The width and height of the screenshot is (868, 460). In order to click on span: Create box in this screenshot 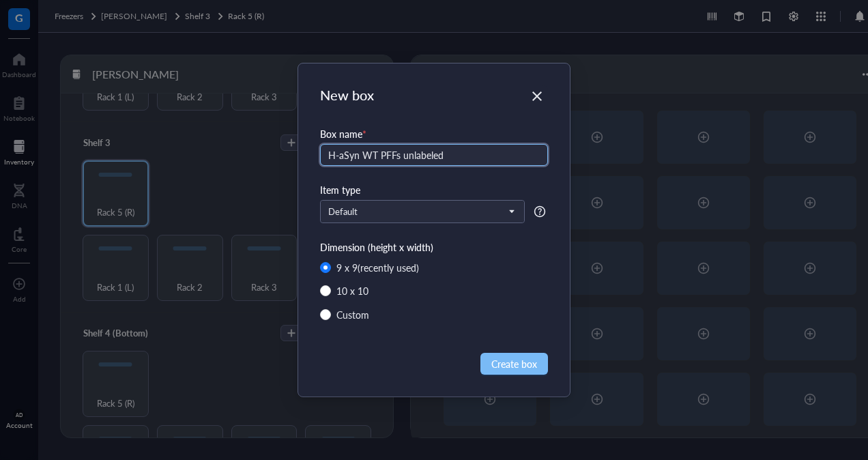, I will do `click(514, 364)`.